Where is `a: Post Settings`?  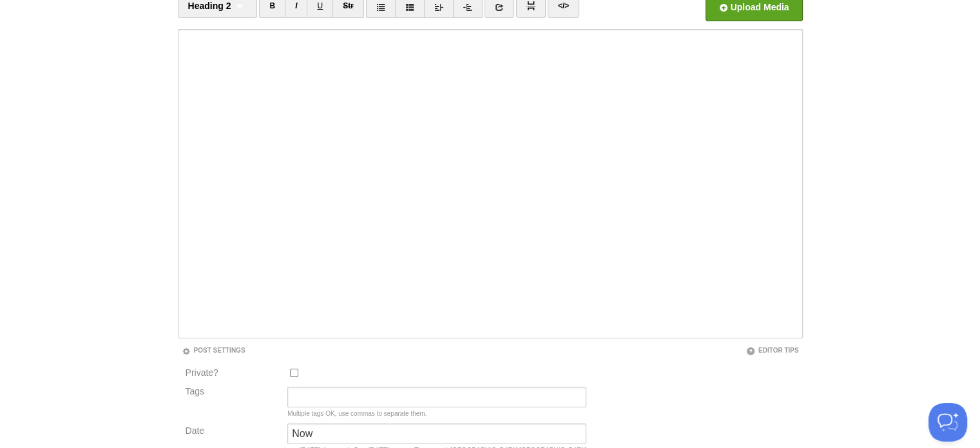
a: Post Settings is located at coordinates (213, 350).